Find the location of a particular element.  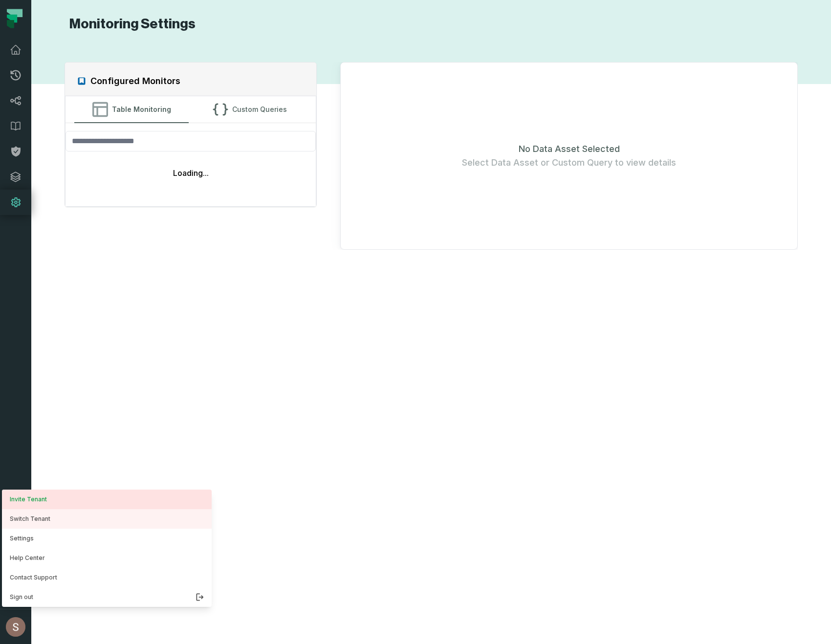

span: No Data Asset Selected is located at coordinates (569, 149).